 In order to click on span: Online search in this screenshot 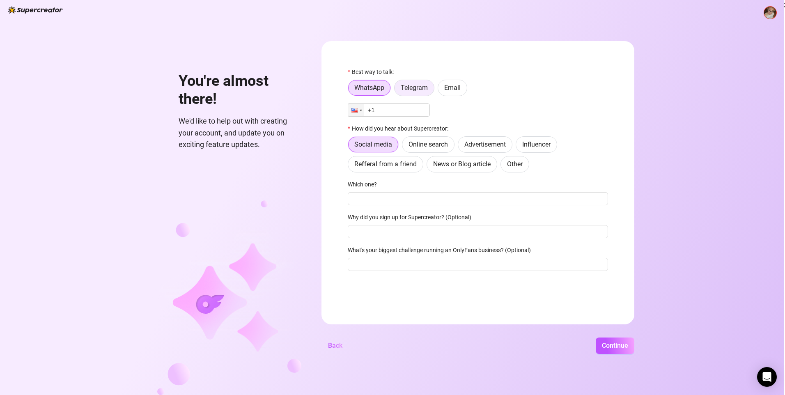, I will do `click(428, 144)`.